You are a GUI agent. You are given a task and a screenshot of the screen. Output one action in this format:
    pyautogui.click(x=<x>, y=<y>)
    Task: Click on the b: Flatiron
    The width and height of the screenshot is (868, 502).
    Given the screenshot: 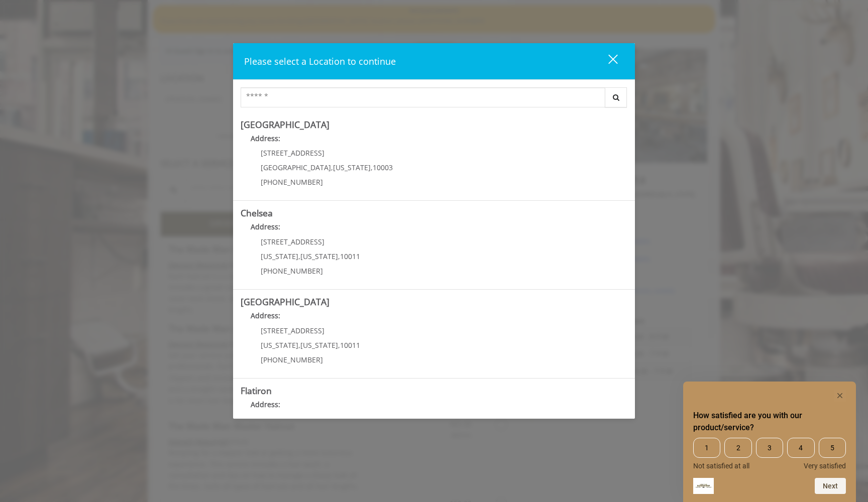 What is the action you would take?
    pyautogui.click(x=256, y=390)
    